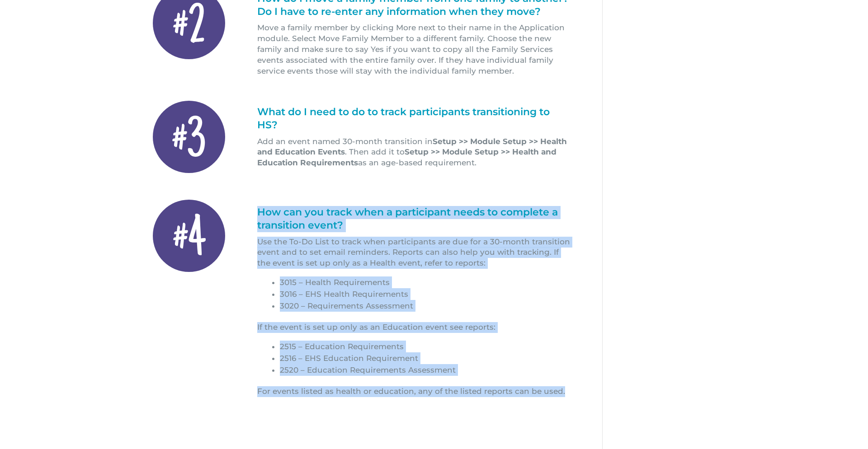  I want to click on p: If the event is set up only as an Education event see reports:, so click(414, 331).